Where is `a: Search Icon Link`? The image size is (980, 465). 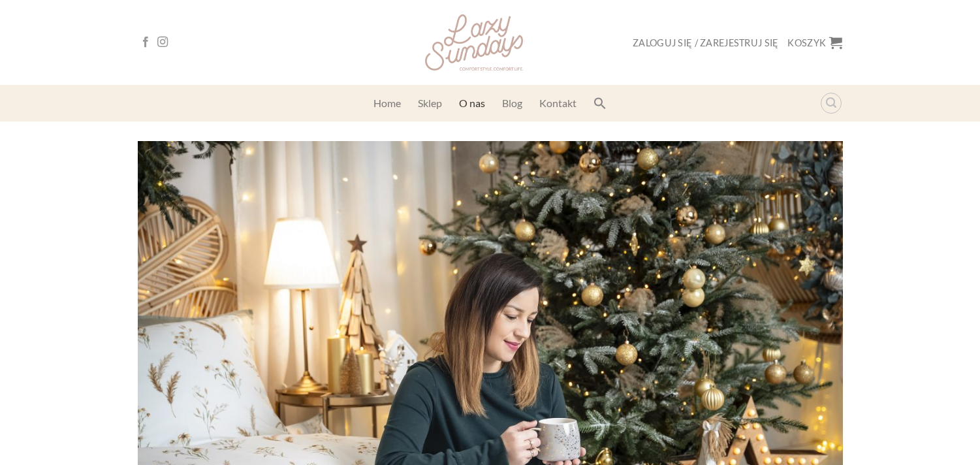 a: Search Icon Link is located at coordinates (600, 103).